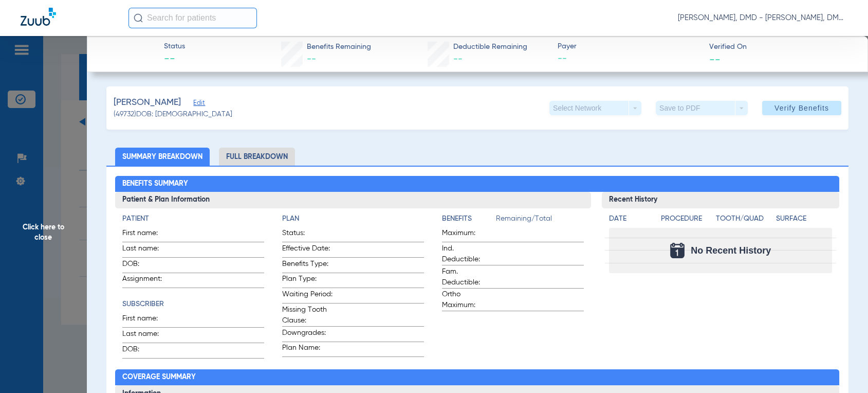  What do you see at coordinates (174, 46) in the screenshot?
I see `span: Status` at bounding box center [174, 46].